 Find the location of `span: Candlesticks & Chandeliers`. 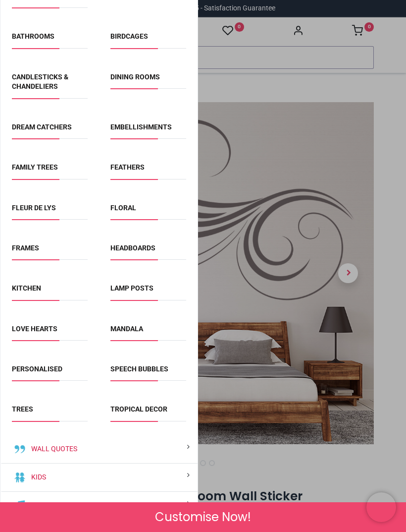

span: Candlesticks & Chandeliers is located at coordinates (50, 85).